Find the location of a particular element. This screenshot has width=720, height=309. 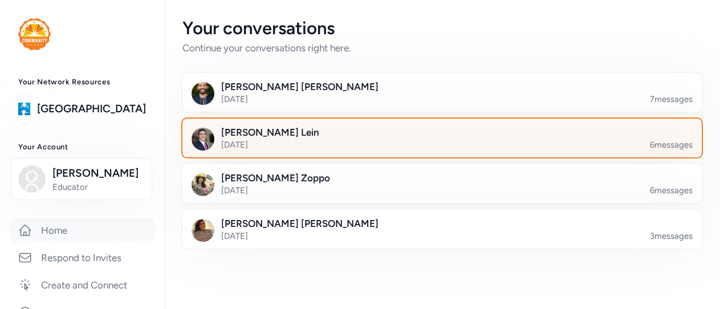

a: Create and Connect is located at coordinates (82, 285).